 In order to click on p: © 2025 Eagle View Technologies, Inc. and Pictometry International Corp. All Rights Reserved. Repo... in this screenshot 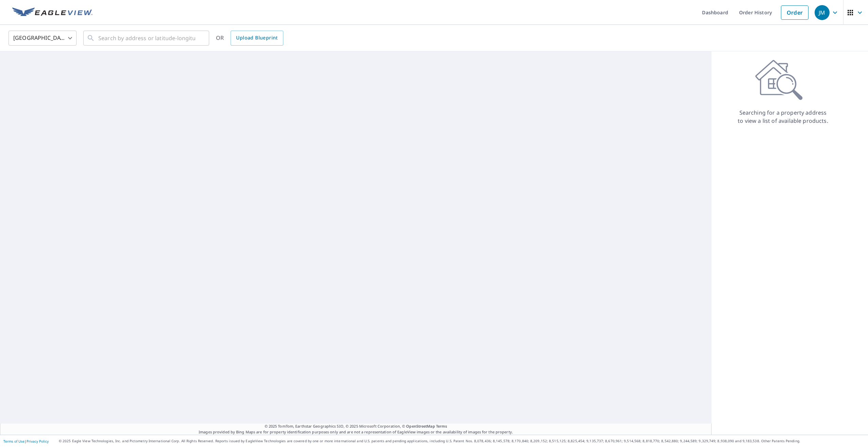, I will do `click(462, 441)`.